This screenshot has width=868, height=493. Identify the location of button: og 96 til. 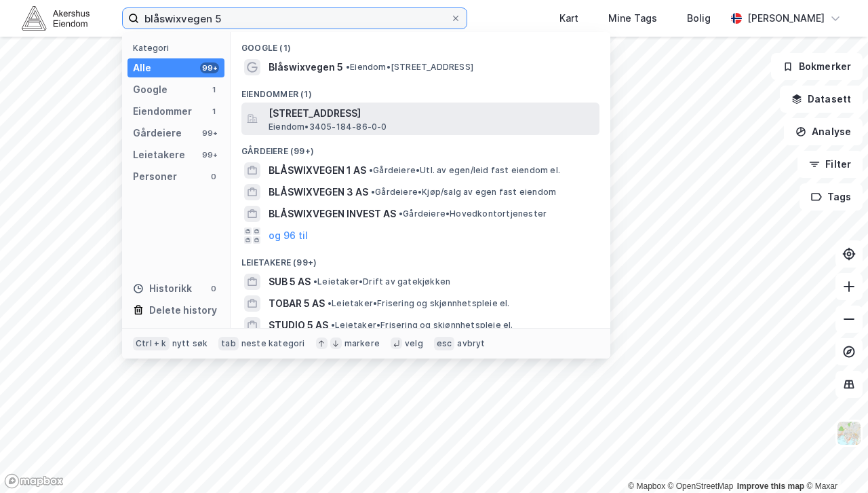
(288, 235).